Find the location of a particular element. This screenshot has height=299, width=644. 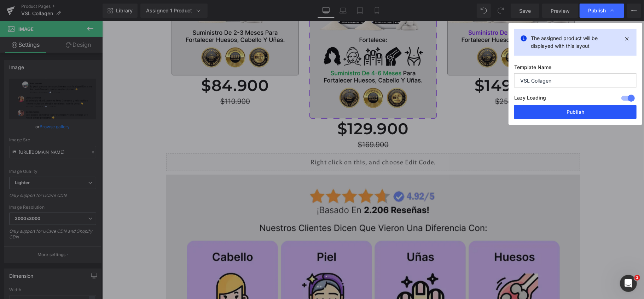

label: Template Name is located at coordinates (576, 68).